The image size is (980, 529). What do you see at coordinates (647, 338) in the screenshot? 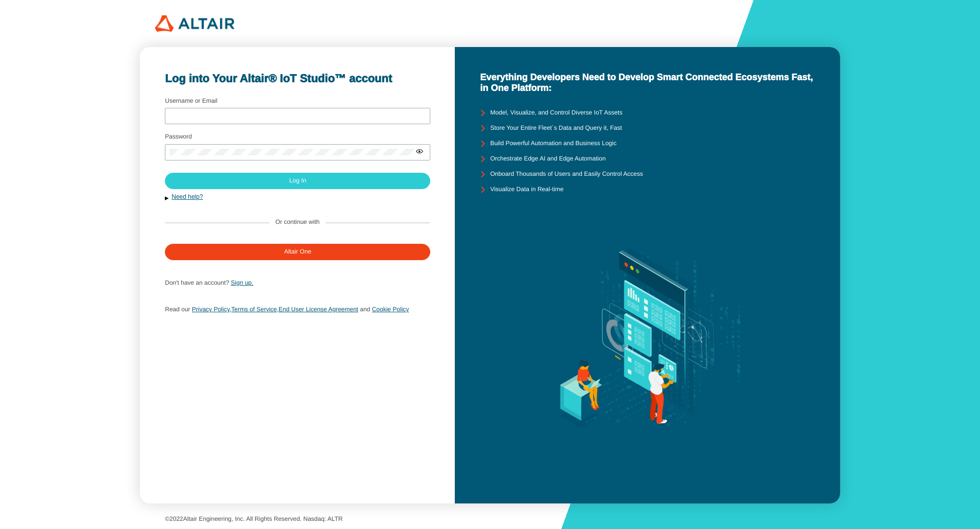
I see `img: background.svg` at bounding box center [647, 338].